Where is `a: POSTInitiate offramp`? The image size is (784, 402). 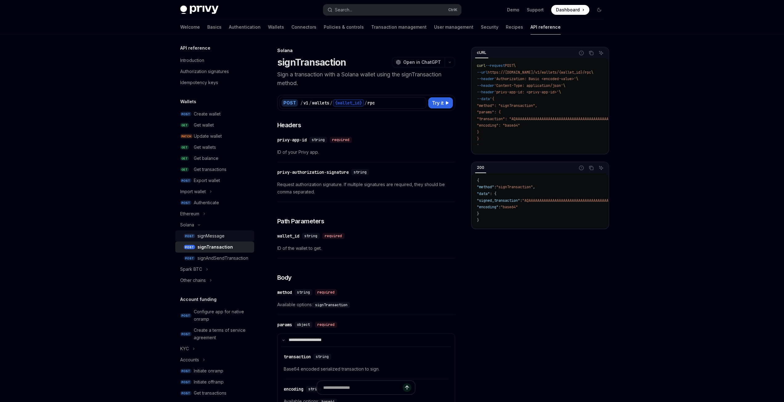
a: POSTInitiate offramp is located at coordinates (215, 382).